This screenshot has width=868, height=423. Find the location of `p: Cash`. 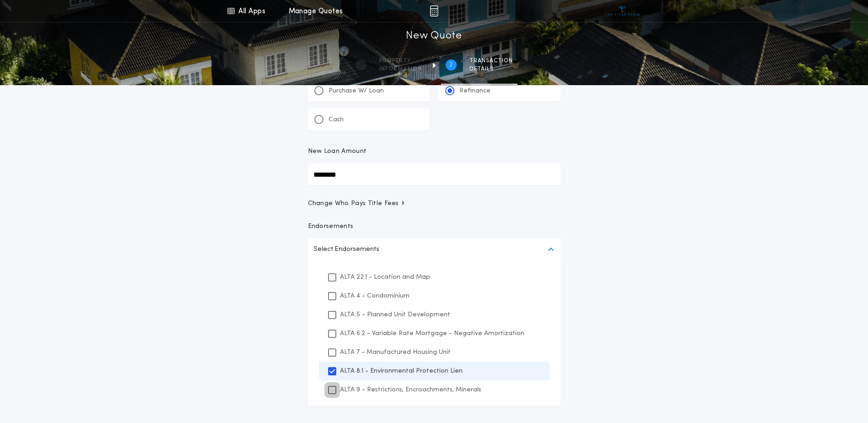

p: Cash is located at coordinates (336, 120).